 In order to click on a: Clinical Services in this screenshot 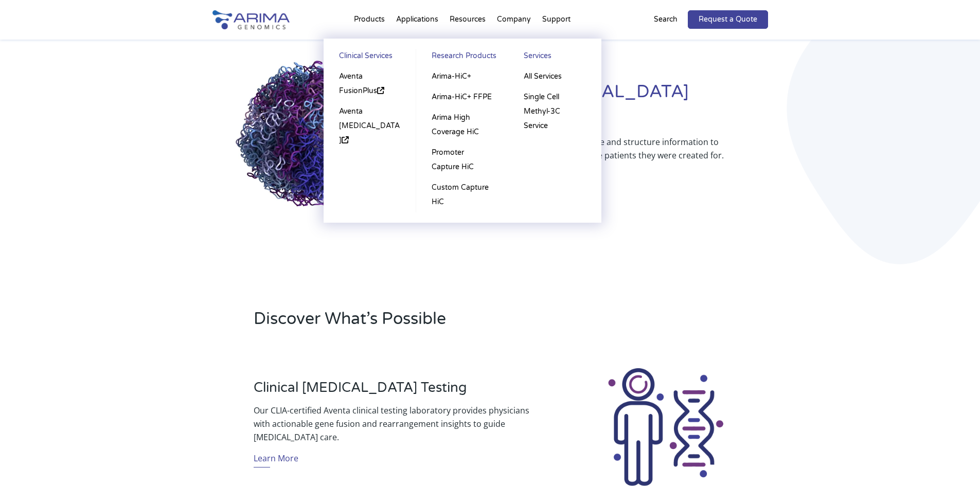, I will do `click(370, 58)`.